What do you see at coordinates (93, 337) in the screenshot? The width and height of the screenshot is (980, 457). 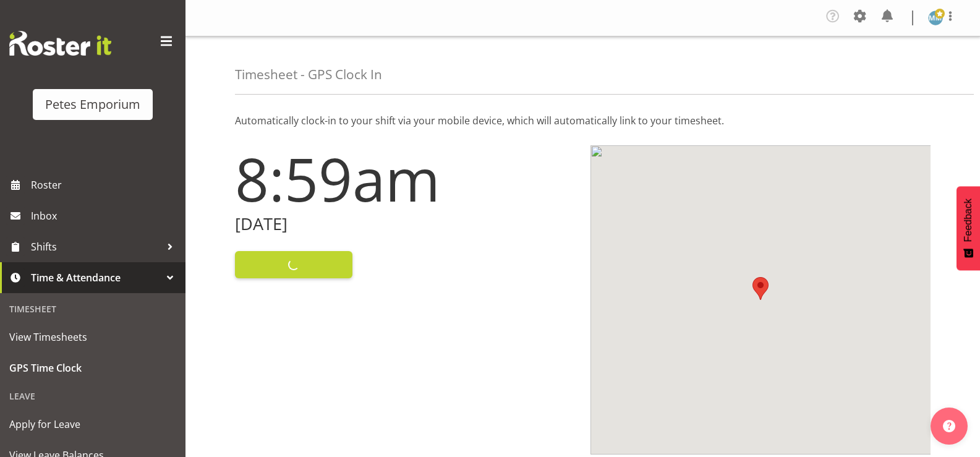 I see `a: View Timesheets` at bounding box center [93, 337].